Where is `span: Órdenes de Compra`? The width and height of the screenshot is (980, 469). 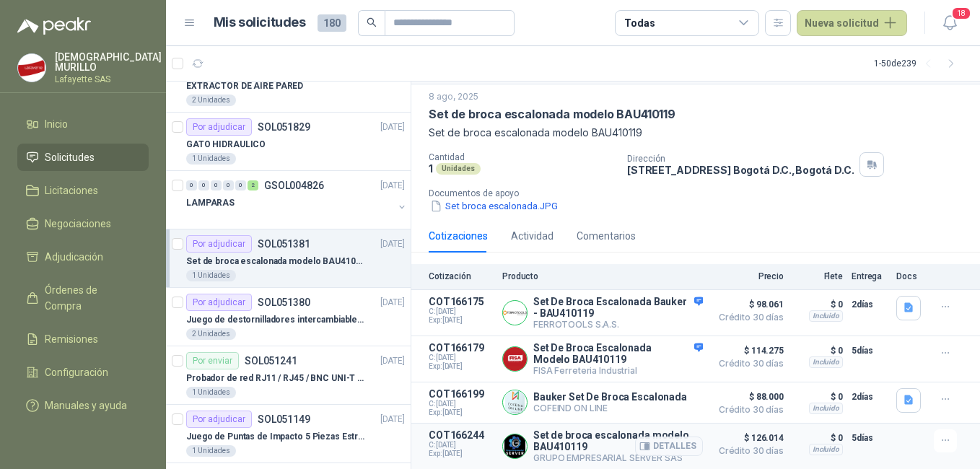 span: Órdenes de Compra is located at coordinates (90, 298).